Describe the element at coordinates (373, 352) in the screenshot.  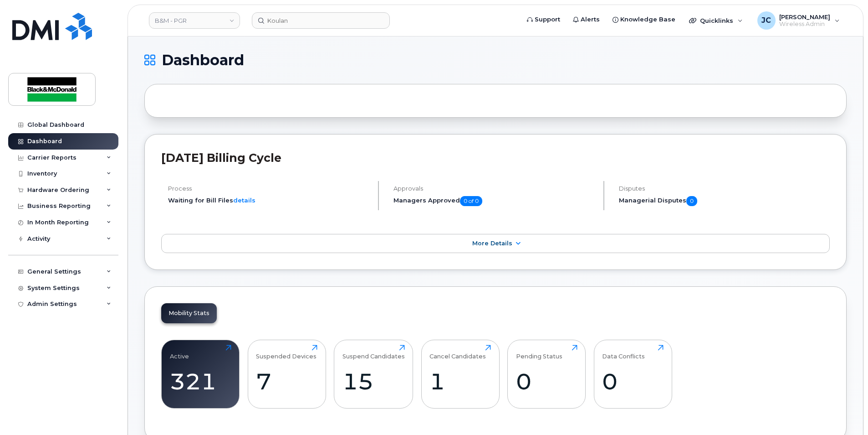
I see `div: Suspend Candidates` at that location.